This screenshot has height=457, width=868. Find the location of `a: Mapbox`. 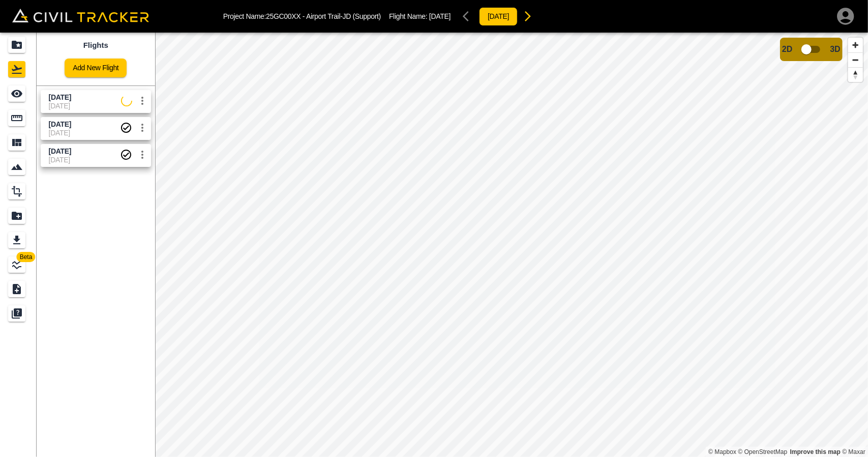

a: Mapbox is located at coordinates (722, 452).